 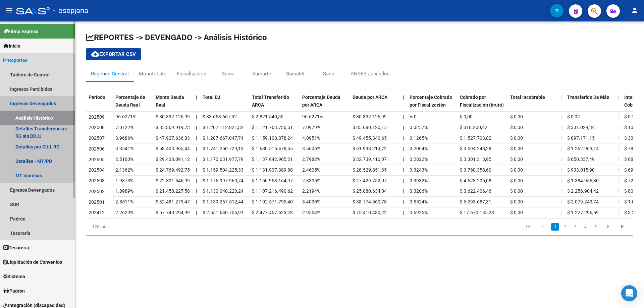 What do you see at coordinates (527, 97) in the screenshot?
I see `span: Total Incobrable` at bounding box center [527, 97].